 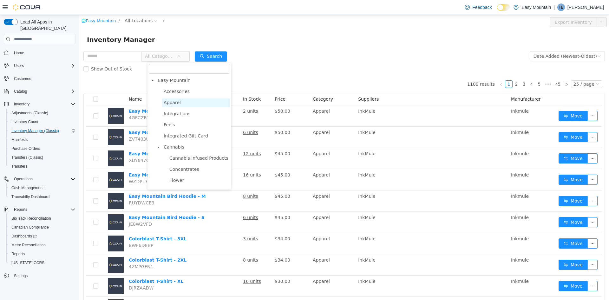 I want to click on button: Users, so click(x=40, y=66).